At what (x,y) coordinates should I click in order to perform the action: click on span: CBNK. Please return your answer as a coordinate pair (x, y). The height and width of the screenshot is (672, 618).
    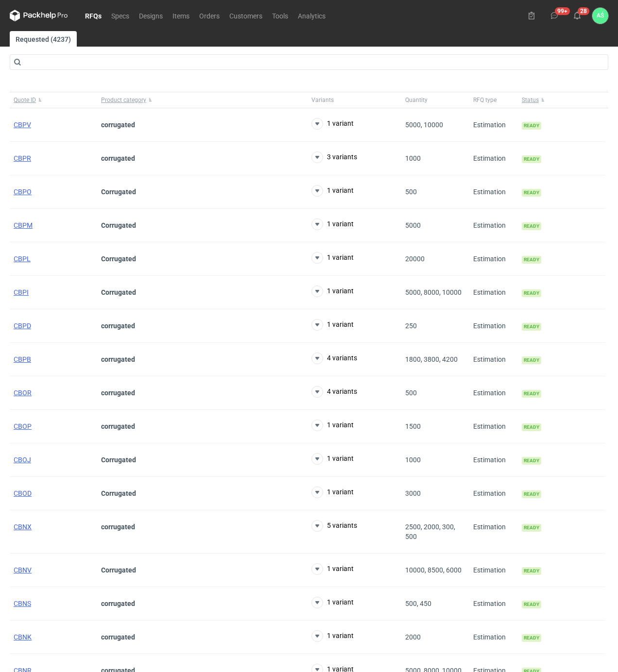
    Looking at the image, I should click on (23, 637).